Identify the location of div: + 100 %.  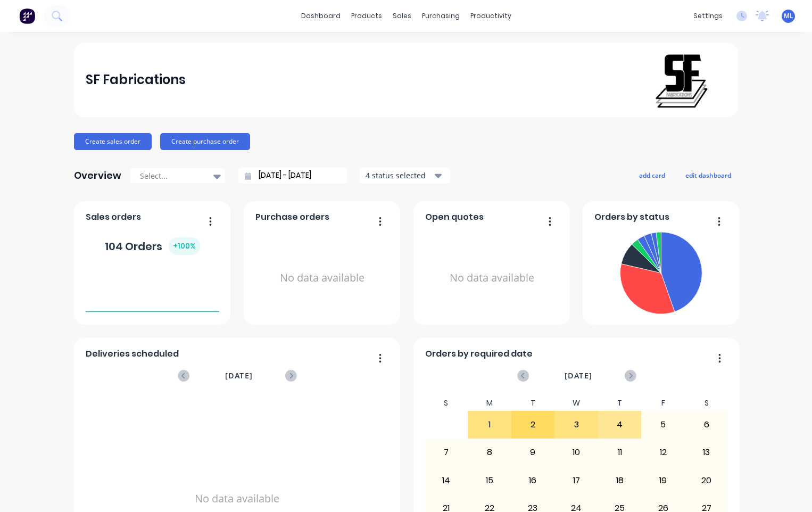
(184, 245).